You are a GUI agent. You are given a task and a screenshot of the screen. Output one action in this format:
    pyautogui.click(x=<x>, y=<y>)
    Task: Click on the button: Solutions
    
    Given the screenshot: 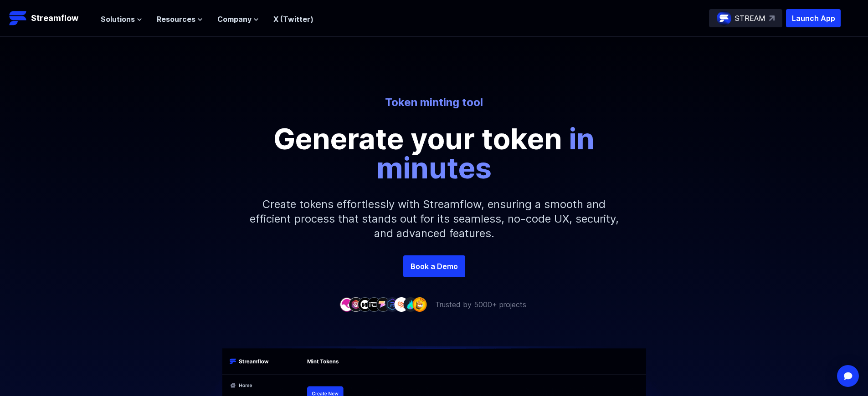 What is the action you would take?
    pyautogui.click(x=121, y=19)
    